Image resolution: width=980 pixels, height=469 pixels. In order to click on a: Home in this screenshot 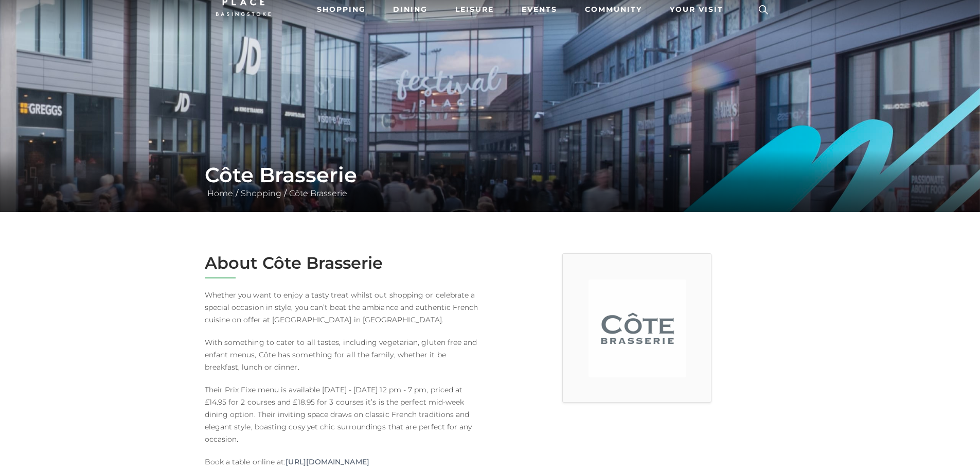, I will do `click(220, 193)`.